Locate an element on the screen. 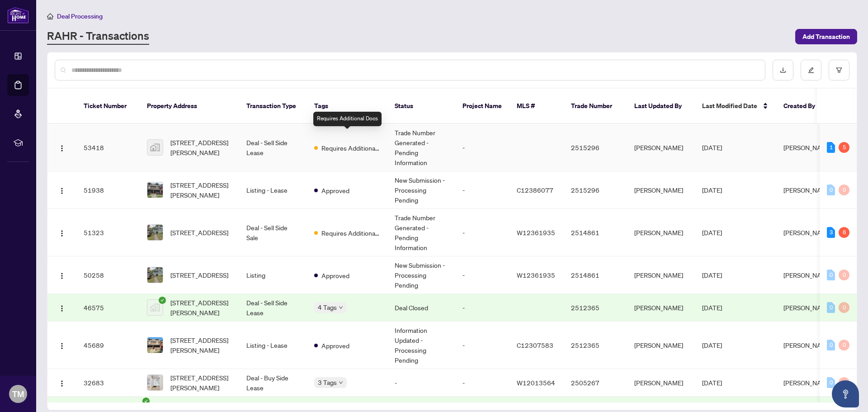  th: Last Modified Date is located at coordinates (736, 106).